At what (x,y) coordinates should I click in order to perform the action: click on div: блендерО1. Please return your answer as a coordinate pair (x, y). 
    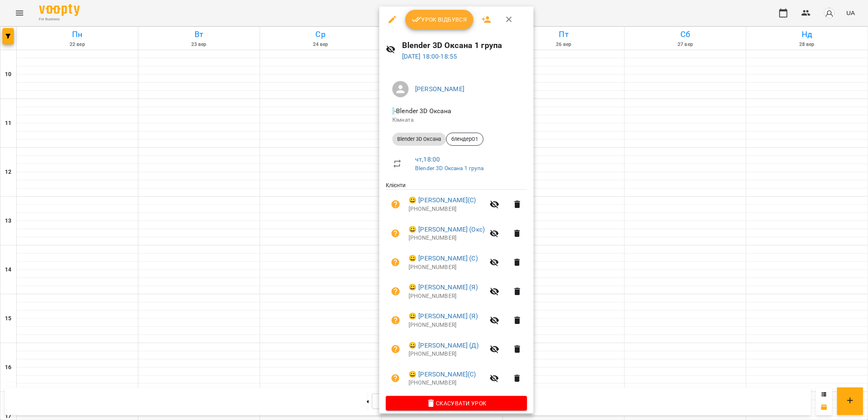
    Looking at the image, I should click on (465, 139).